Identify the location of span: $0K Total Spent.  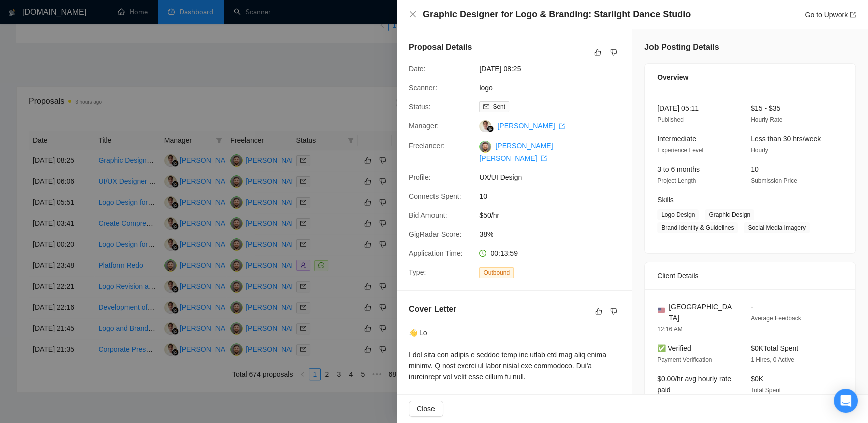
(774, 349).